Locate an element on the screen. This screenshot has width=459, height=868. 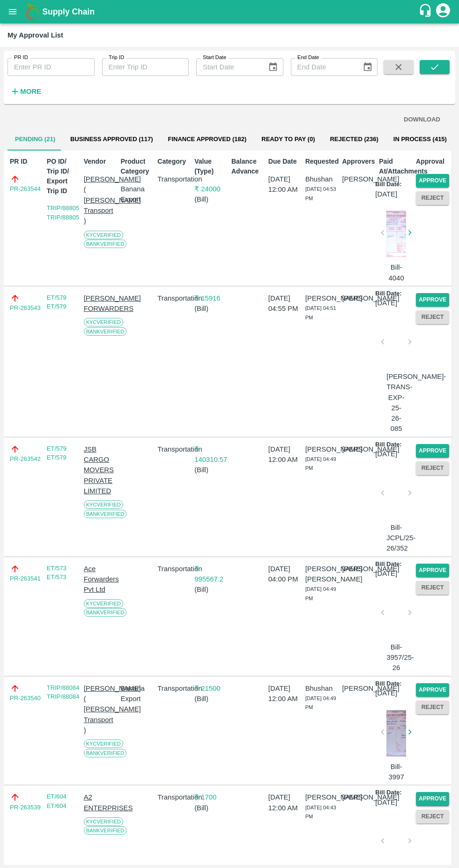
label: Start Date is located at coordinates (214, 57).